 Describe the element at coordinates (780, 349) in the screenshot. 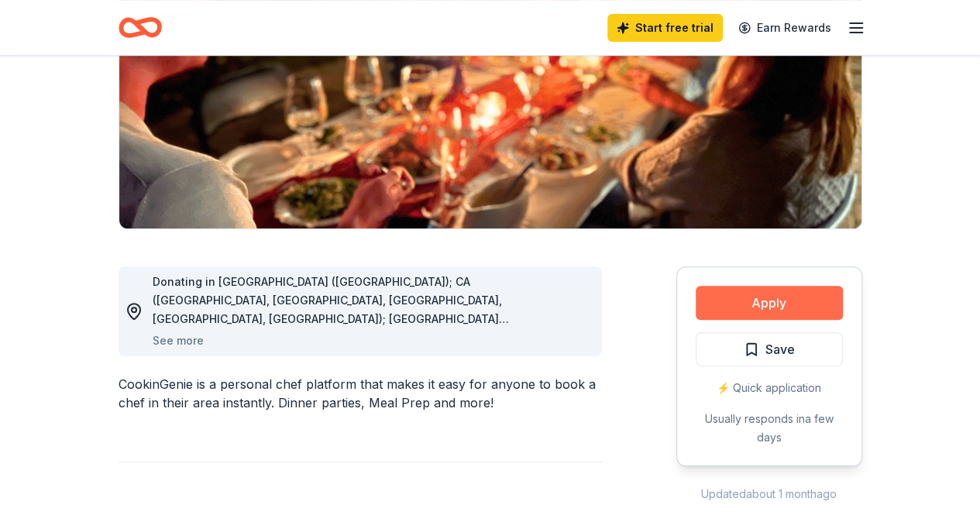

I see `span: Save` at that location.